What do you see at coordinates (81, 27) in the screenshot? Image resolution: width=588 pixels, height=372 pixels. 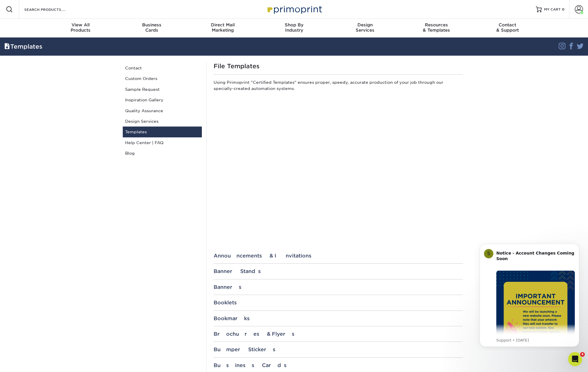 I see `div: Products` at bounding box center [81, 27].